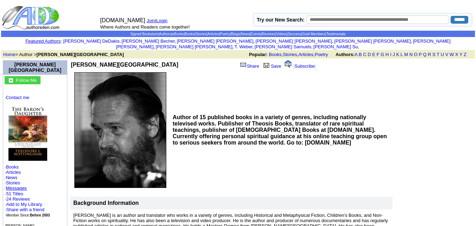 This screenshot has width=476, height=226. What do you see at coordinates (369, 54) in the screenshot?
I see `a: D` at bounding box center [369, 54].